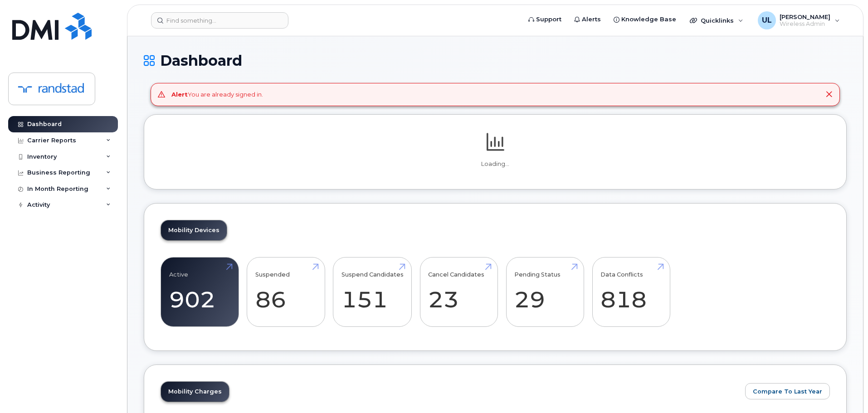 The width and height of the screenshot is (868, 413). Describe the element at coordinates (195, 392) in the screenshot. I see `a: Mobility Charges` at that location.